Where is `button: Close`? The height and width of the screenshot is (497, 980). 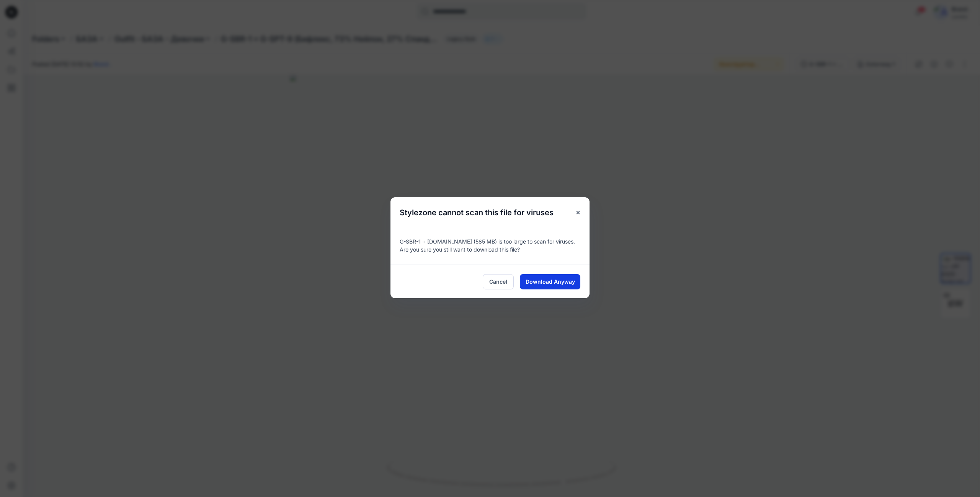 button: Close is located at coordinates (578, 213).